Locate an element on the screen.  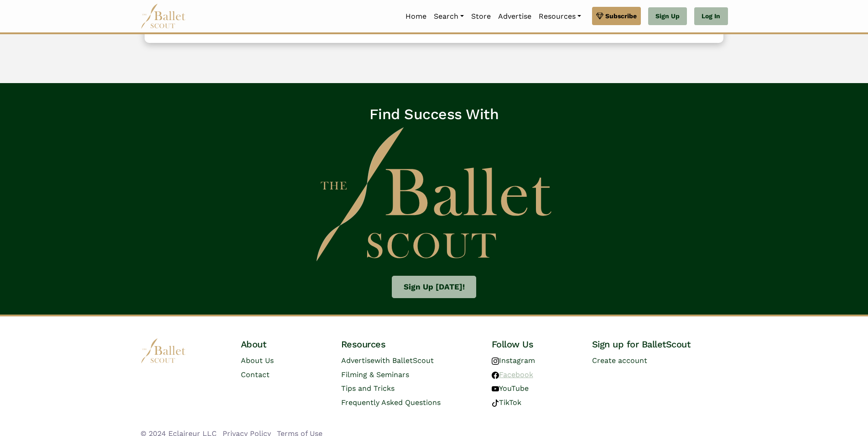
a: Facebook is located at coordinates (513, 375).